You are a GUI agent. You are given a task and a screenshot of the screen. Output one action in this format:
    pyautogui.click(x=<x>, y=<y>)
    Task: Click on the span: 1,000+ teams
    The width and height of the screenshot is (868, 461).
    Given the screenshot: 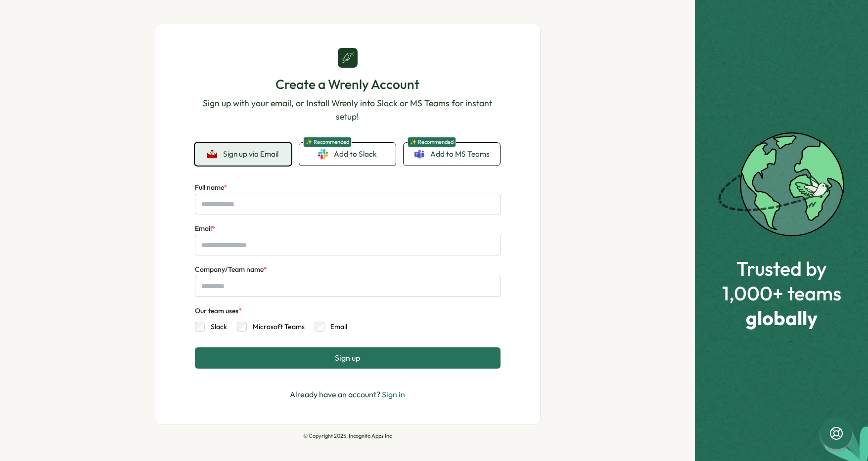 What is the action you would take?
    pyautogui.click(x=781, y=293)
    